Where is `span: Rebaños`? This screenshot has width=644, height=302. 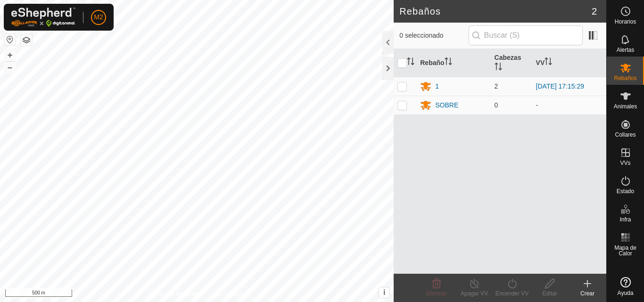 span: Rebaños is located at coordinates (625, 79).